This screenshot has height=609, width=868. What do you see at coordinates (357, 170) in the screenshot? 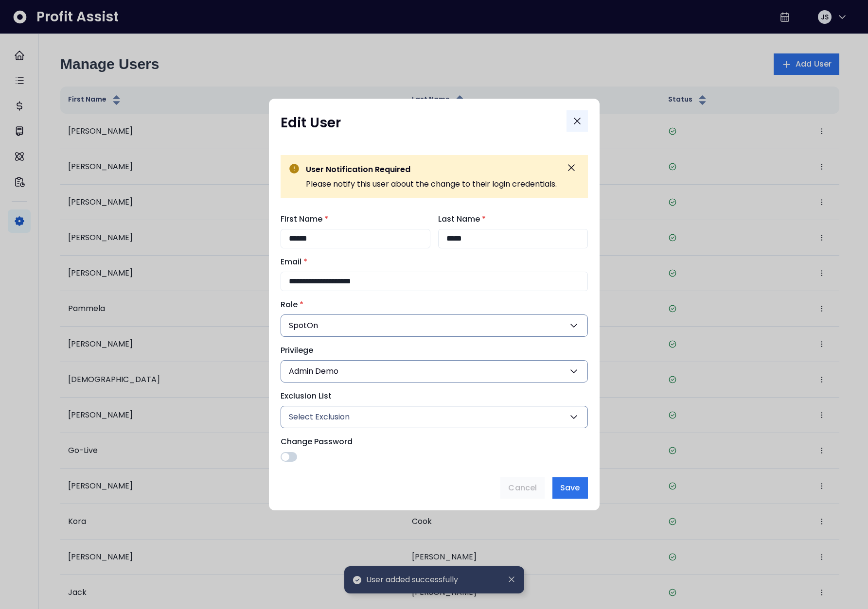
I see `span: User Notification Required` at bounding box center [357, 170].